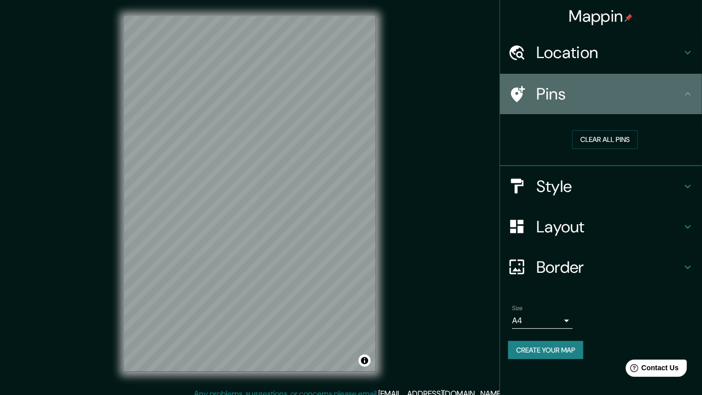 This screenshot has width=702, height=395. I want to click on canvas: Map, so click(250, 194).